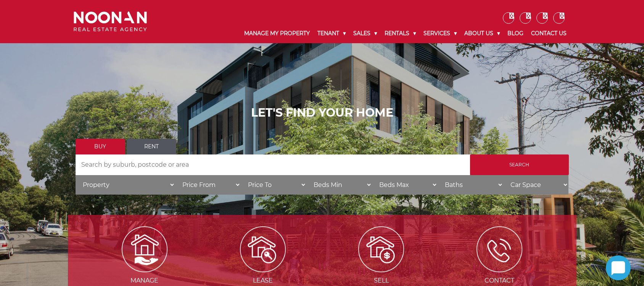  What do you see at coordinates (549, 33) in the screenshot?
I see `a: Contact Us` at bounding box center [549, 33].